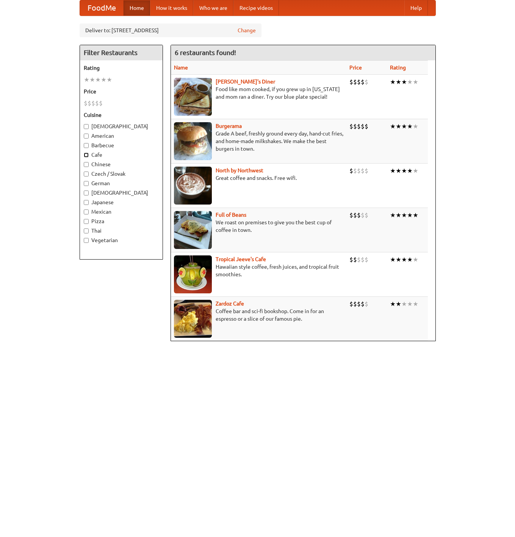  What do you see at coordinates (86, 221) in the screenshot?
I see `input: Pizza` at bounding box center [86, 221].